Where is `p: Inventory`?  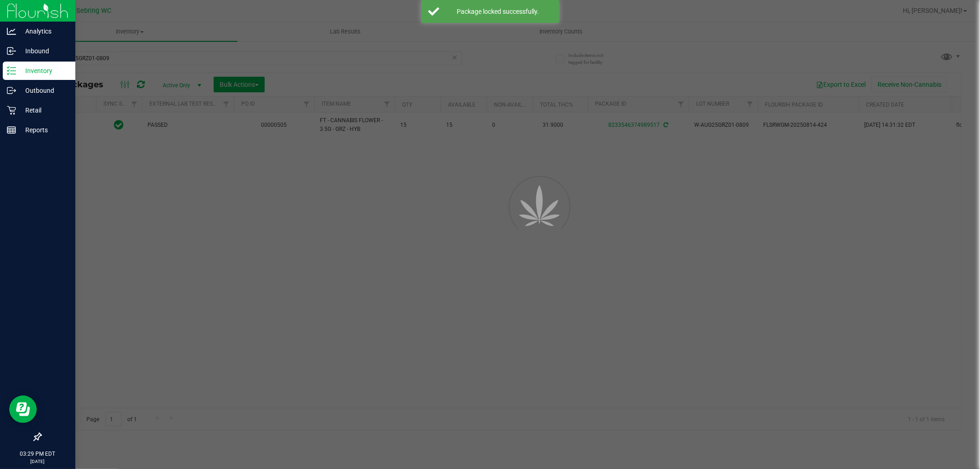
p: Inventory is located at coordinates (44, 71).